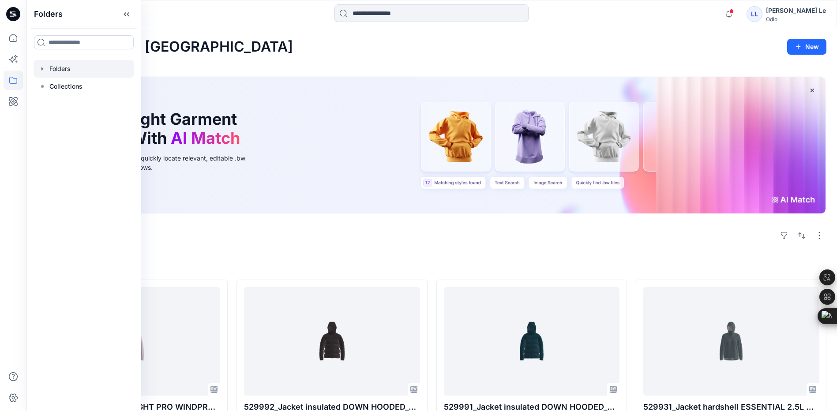  Describe the element at coordinates (158, 163) in the screenshot. I see `div: Use text or image search to quickly locate relevant, editable .bw files for faster design workflows.` at that location.